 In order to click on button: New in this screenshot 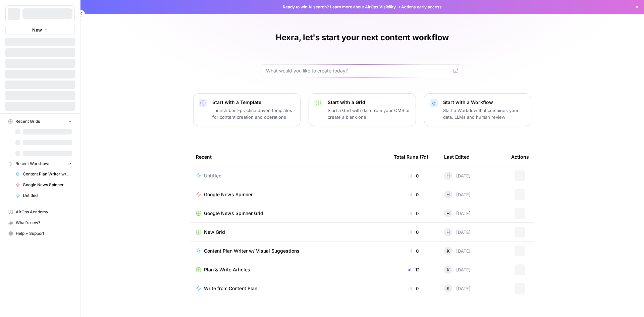, I will do `click(40, 30)`.